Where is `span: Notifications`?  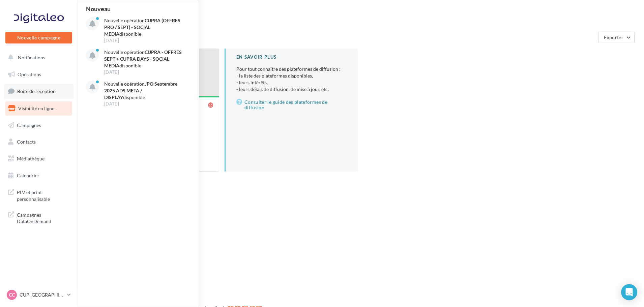
span: Notifications is located at coordinates (31, 58).